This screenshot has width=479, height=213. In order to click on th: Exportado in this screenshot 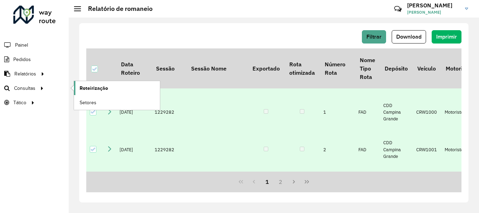, I will do `click(266, 68)`.